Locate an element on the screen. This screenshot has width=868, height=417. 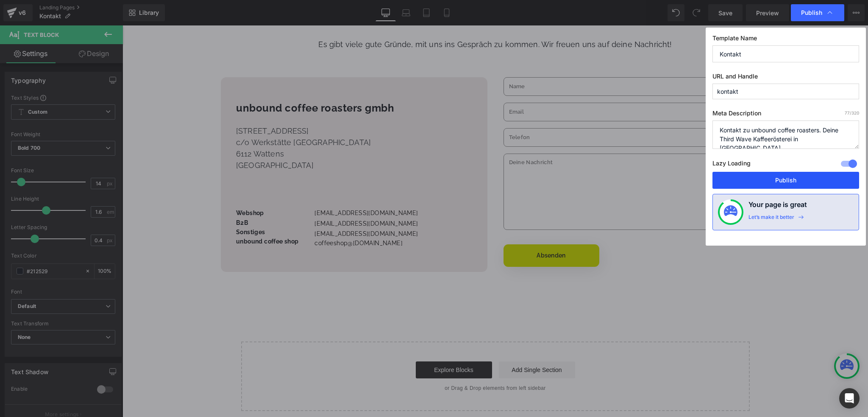
h4: Your page is great is located at coordinates (778, 207).